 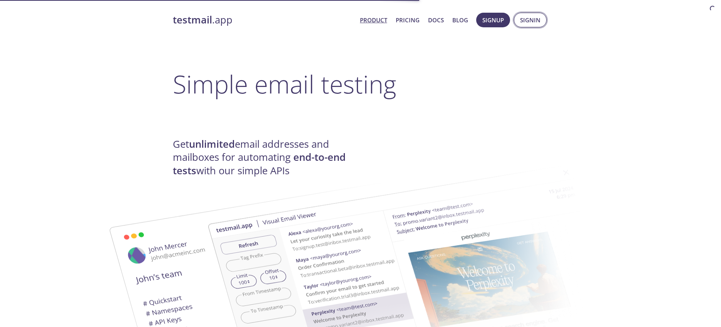 What do you see at coordinates (373, 20) in the screenshot?
I see `a: Product` at bounding box center [373, 20].